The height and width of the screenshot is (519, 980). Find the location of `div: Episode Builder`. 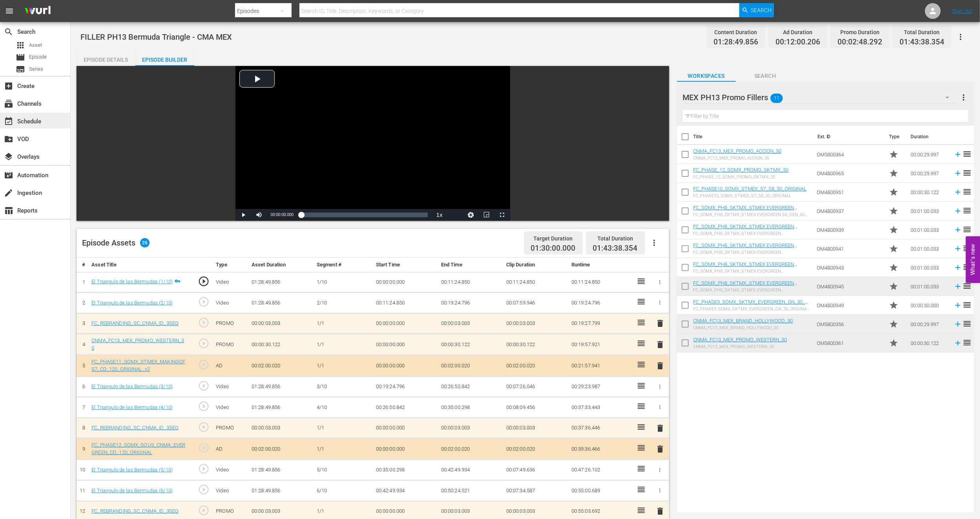

div: Episode Builder is located at coordinates (165, 60).